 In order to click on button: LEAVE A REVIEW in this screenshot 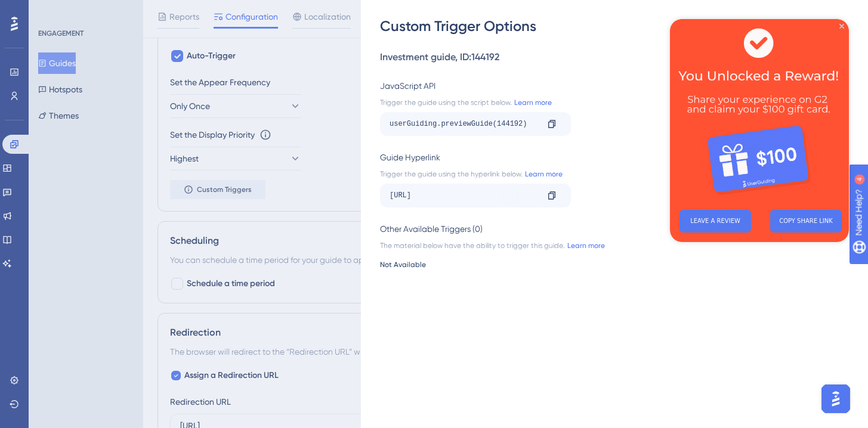, I will do `click(45, 202)`.